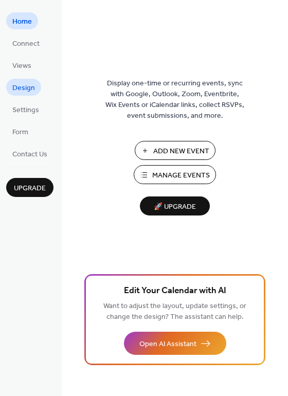 The height and width of the screenshot is (396, 288). What do you see at coordinates (26, 110) in the screenshot?
I see `span: Settings` at bounding box center [26, 110].